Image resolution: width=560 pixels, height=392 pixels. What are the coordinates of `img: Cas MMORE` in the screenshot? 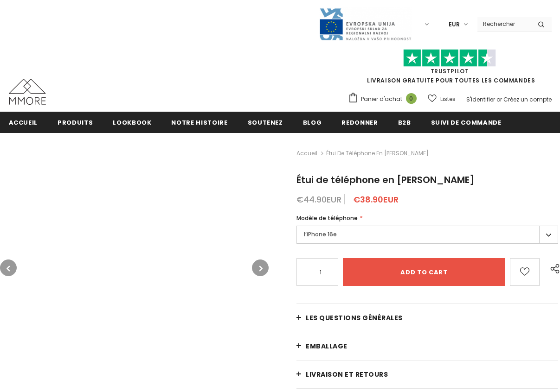 It's located at (28, 92).